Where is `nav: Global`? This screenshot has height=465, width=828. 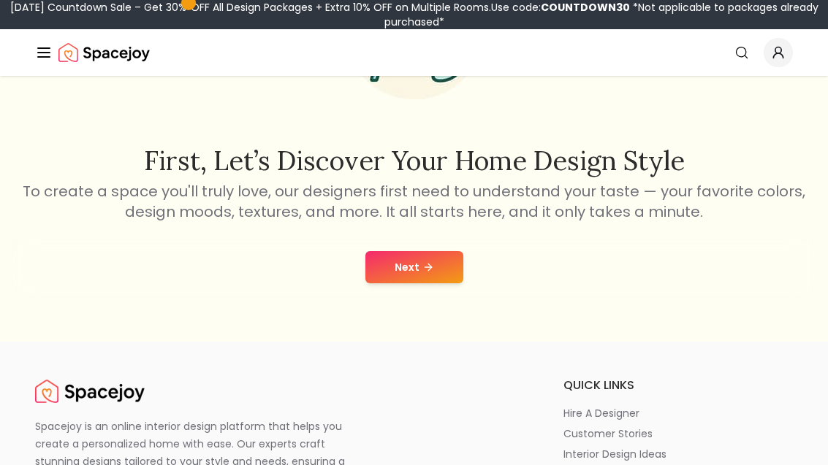 nav: Global is located at coordinates (413, 53).